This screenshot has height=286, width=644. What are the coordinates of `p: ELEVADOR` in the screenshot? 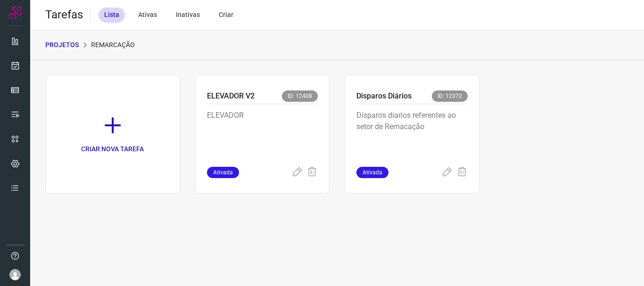 It's located at (263, 134).